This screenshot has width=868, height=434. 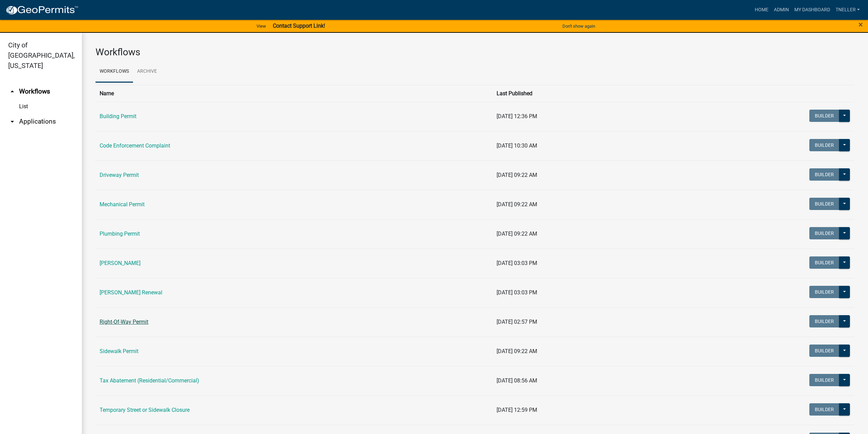 What do you see at coordinates (261, 26) in the screenshot?
I see `a: View` at bounding box center [261, 26].